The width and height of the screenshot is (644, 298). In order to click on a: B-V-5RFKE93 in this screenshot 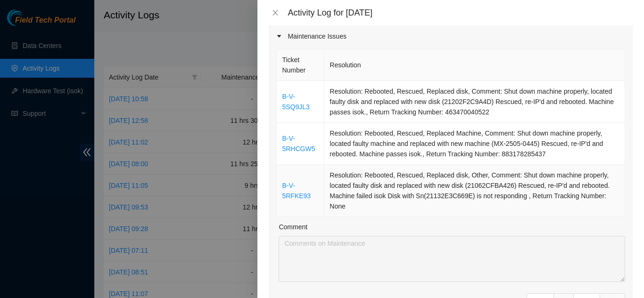, I will do `click(296, 191)`.